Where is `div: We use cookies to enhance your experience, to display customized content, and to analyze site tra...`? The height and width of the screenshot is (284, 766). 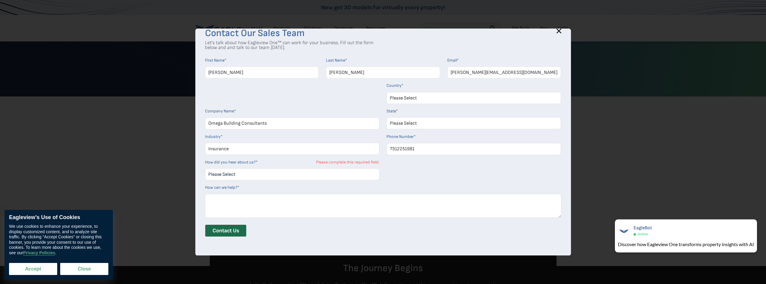
div: We use cookies to enhance your experience, to display customized content, and to analyze site tra... is located at coordinates (59, 240).